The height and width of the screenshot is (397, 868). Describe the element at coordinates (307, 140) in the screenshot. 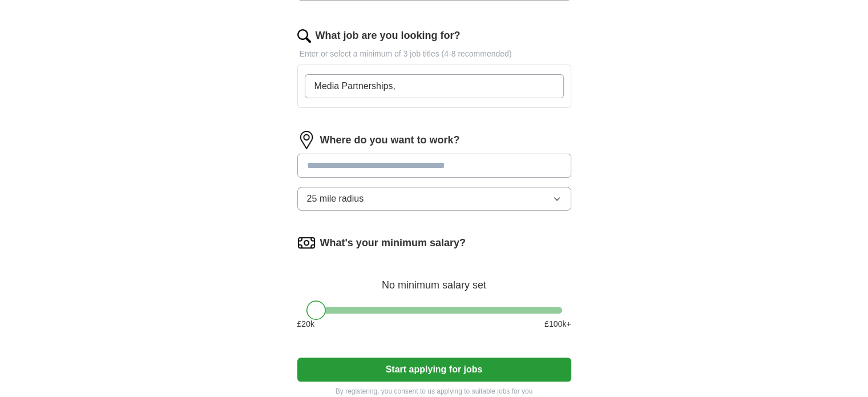

I see `img: location.png` at that location.